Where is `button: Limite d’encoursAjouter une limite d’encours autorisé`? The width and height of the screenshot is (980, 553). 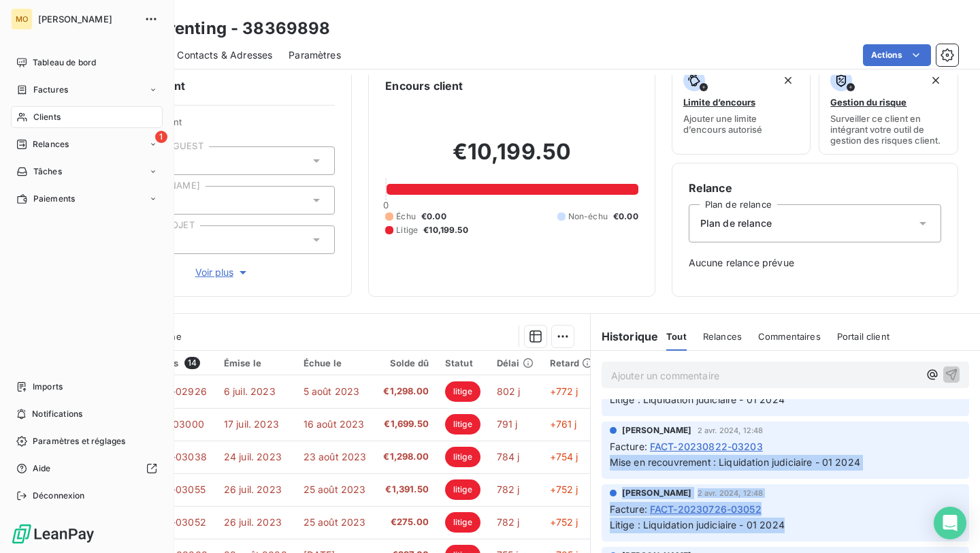
button: Limite d’encoursAjouter une limite d’encours autorisé is located at coordinates (741, 108).